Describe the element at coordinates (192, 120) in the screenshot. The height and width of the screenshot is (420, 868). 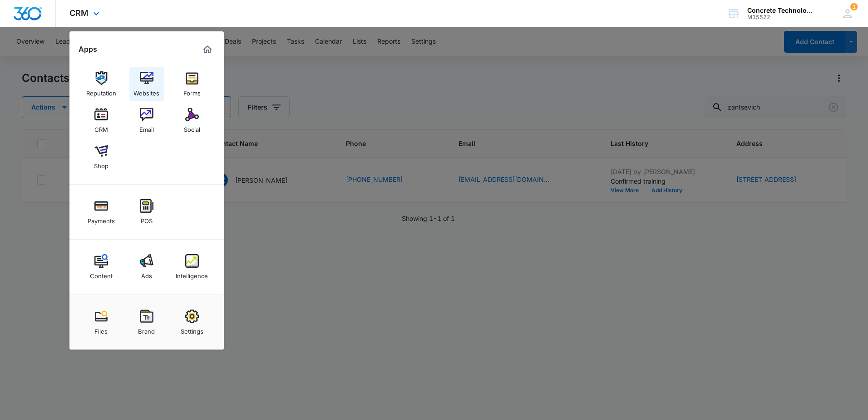
I see `a: Social` at that location.